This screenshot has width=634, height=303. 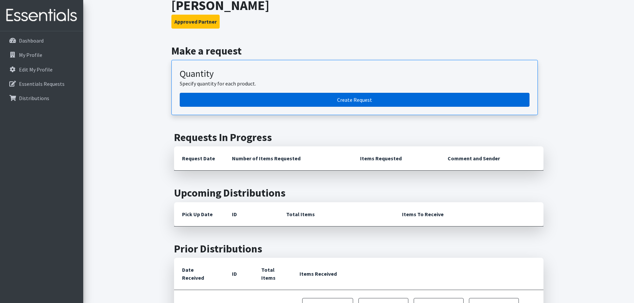 What do you see at coordinates (199, 158) in the screenshot?
I see `th: Request Date` at bounding box center [199, 158].